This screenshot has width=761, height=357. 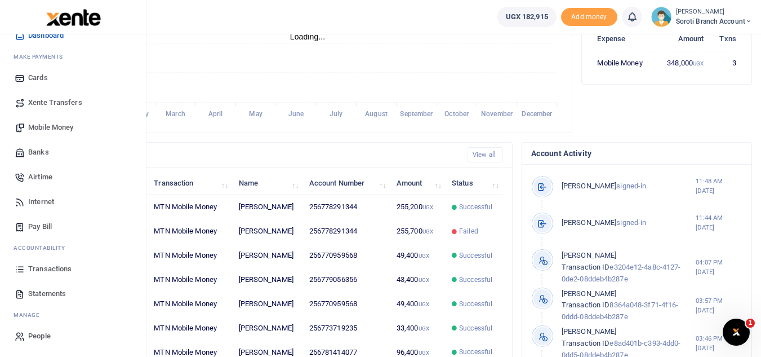 I want to click on span: Banks, so click(x=38, y=152).